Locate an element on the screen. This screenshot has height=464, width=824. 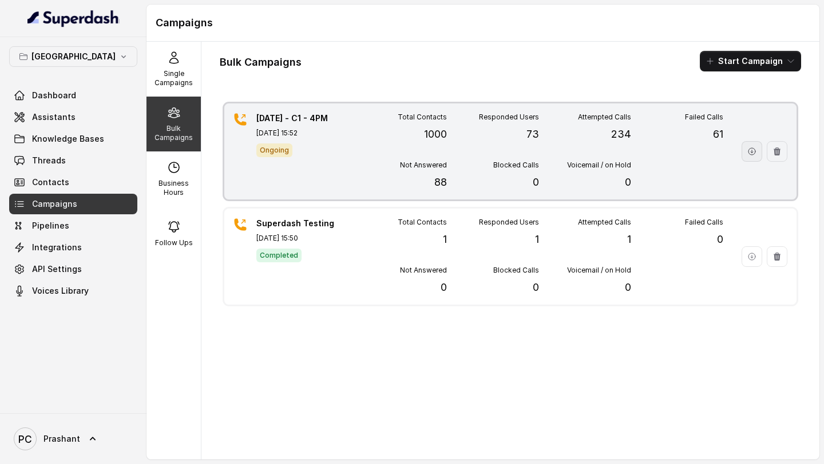
p: 88 is located at coordinates (440, 182).